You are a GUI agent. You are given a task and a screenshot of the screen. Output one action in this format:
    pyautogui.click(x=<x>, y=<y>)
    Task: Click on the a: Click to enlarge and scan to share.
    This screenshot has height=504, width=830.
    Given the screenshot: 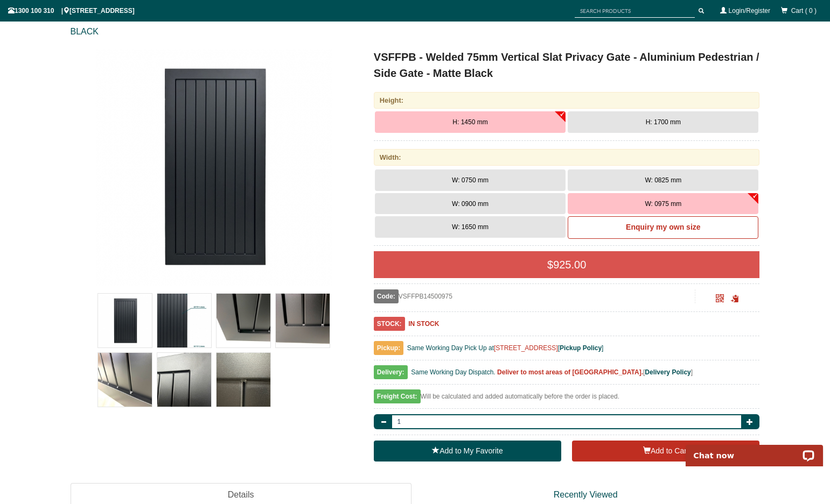 What is the action you would take?
    pyautogui.click(x=719, y=300)
    